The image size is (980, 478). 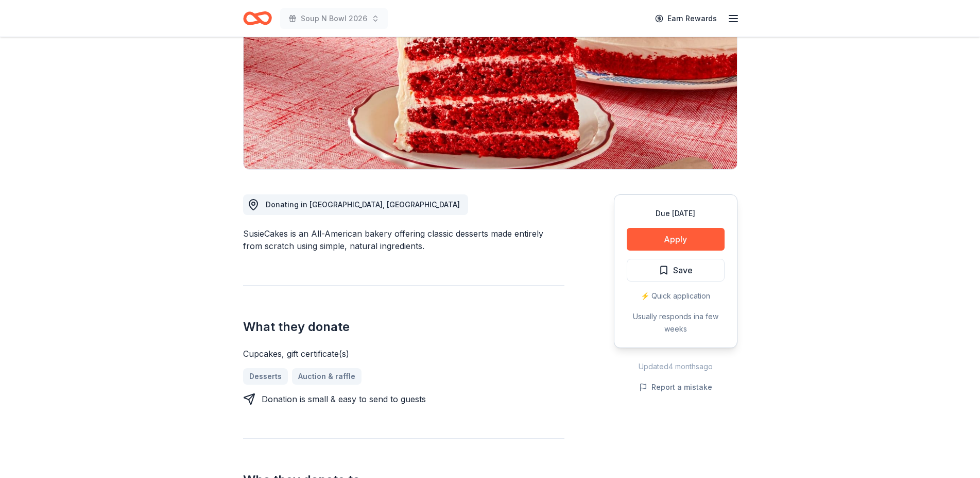 I want to click on a: Home, so click(x=258, y=18).